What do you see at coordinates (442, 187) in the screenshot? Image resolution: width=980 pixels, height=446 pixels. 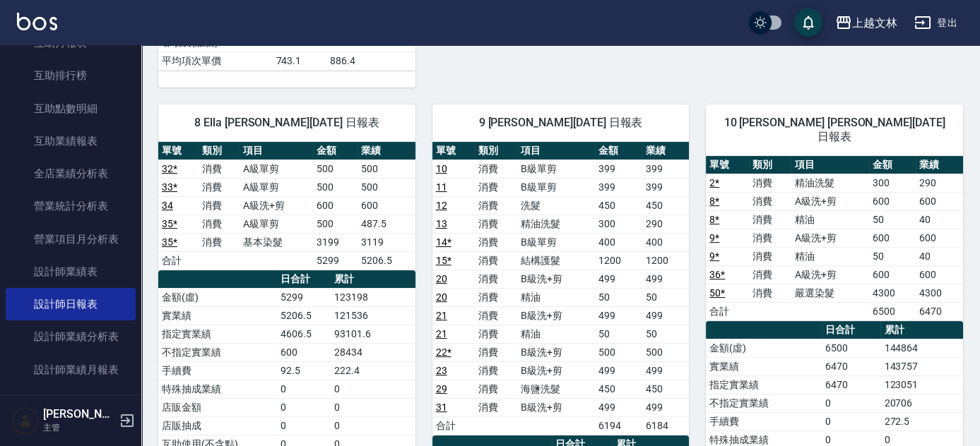 I see `a: 11` at bounding box center [442, 187].